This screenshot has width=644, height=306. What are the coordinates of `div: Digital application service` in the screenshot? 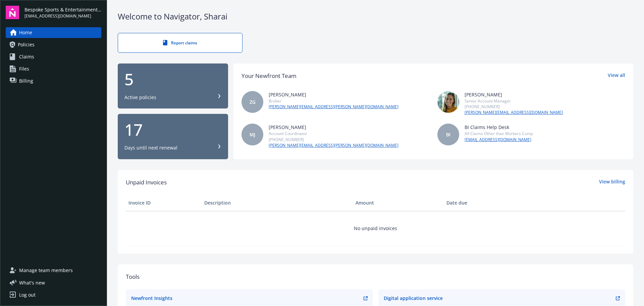 It's located at (413, 298).